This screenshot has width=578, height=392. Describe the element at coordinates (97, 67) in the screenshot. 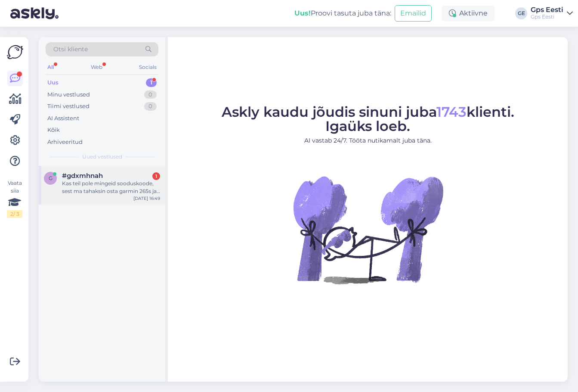

I see `div: Web` at that location.